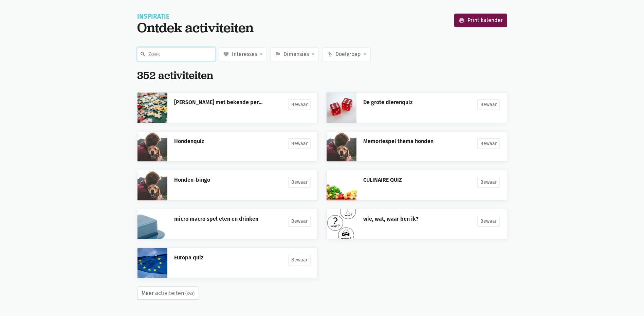  What do you see at coordinates (243, 54) in the screenshot?
I see `button: favorite Interesses` at bounding box center [243, 54].